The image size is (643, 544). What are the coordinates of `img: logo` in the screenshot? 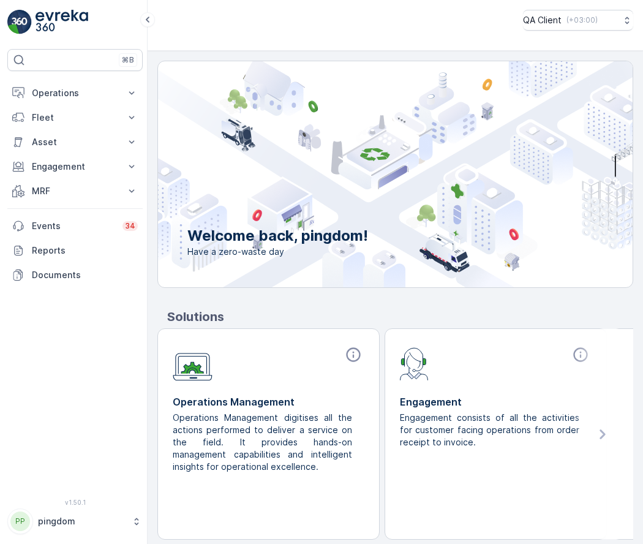 It's located at (20, 22).